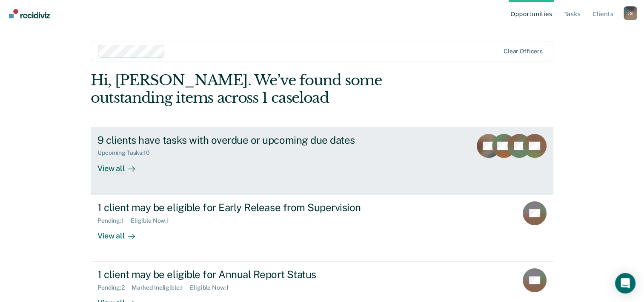  Describe the element at coordinates (625, 283) in the screenshot. I see `div: Open Intercom Messenger` at that location.